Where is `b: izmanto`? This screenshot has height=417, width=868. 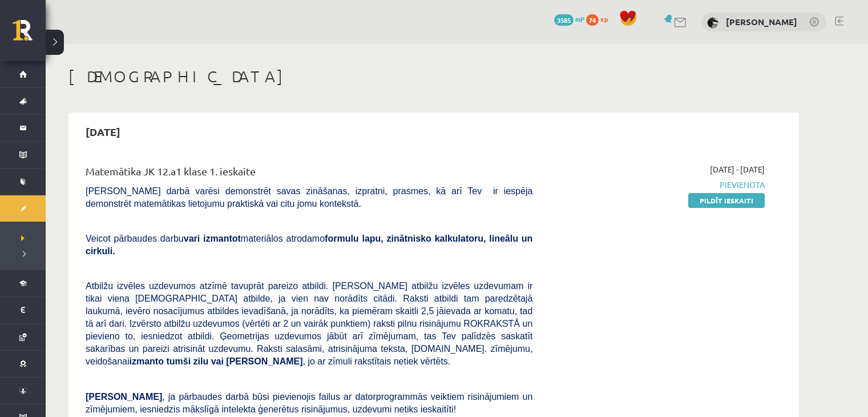
b: izmanto is located at coordinates (146, 360).